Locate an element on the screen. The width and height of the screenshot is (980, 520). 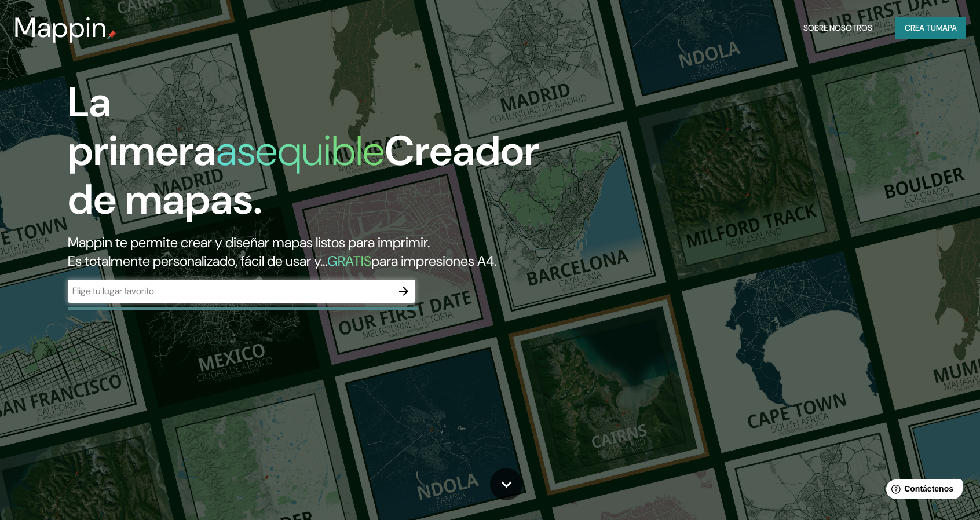
font: Mappin te permite crear y diseñar mapas listos para imprimir. is located at coordinates (248, 242).